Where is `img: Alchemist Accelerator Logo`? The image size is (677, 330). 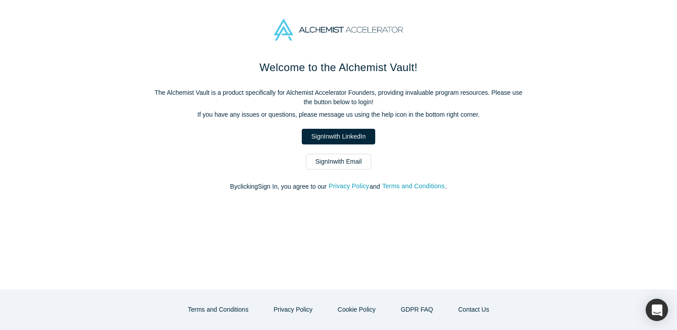 img: Alchemist Accelerator Logo is located at coordinates (338, 30).